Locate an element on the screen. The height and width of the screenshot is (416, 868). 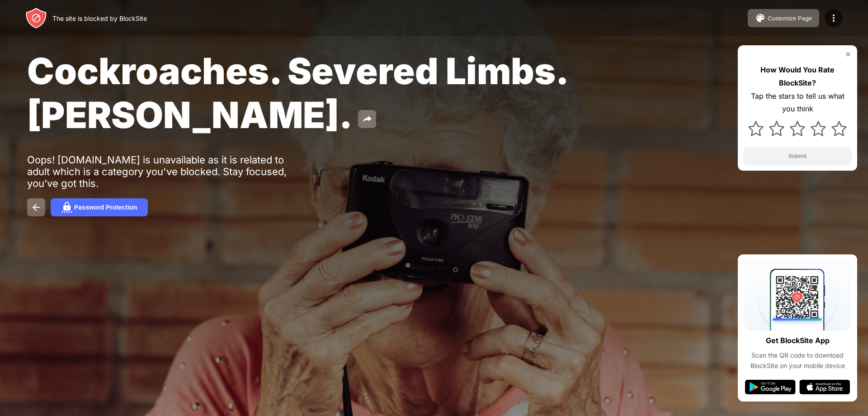
img: rate-us-close.svg is located at coordinates (849, 54).